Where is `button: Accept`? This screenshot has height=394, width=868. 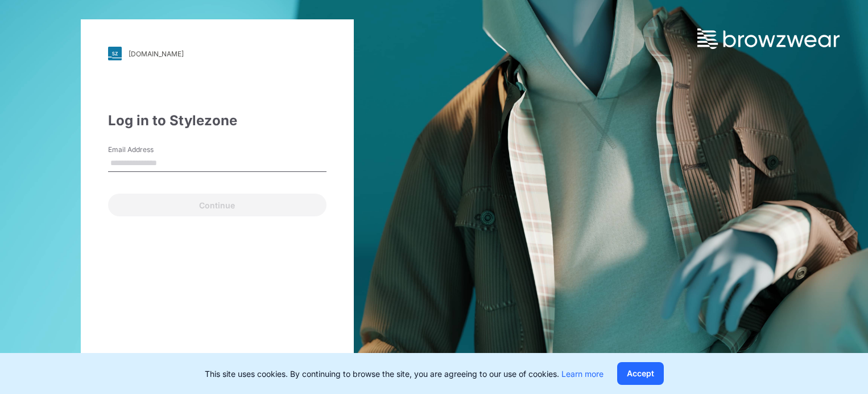 button: Accept is located at coordinates (640, 373).